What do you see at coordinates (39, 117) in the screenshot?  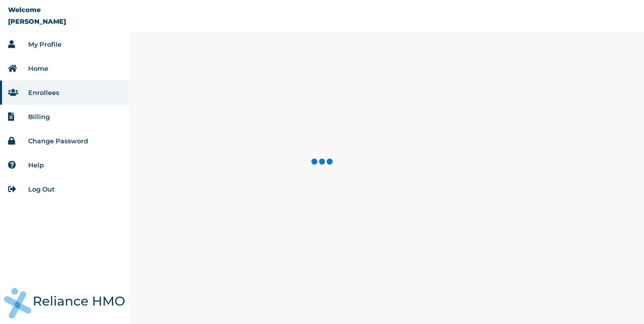 I see `a: Billing` at bounding box center [39, 117].